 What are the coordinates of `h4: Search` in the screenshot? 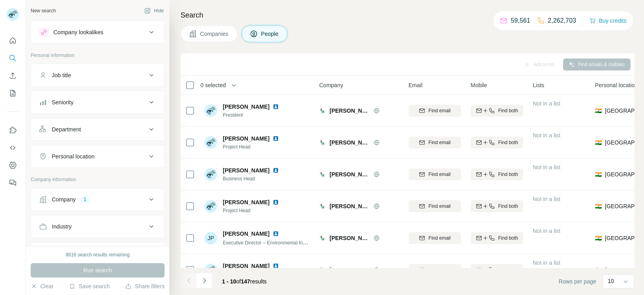 It's located at (407, 15).